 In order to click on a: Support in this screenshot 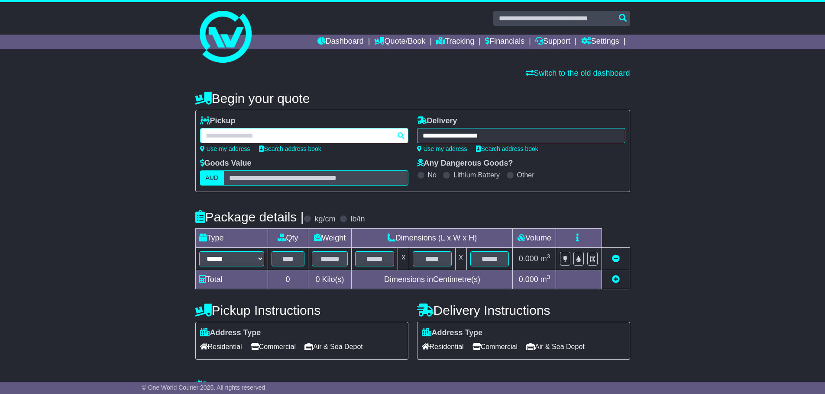, I will do `click(553, 42)`.